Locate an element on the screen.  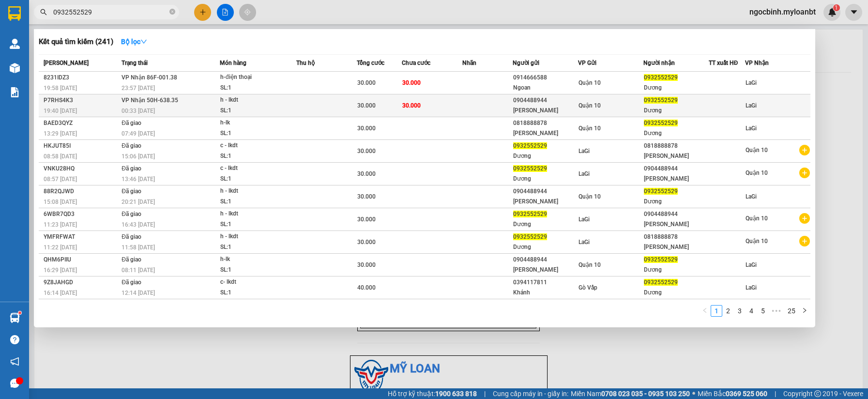
span: Tổng cước is located at coordinates (370, 63).